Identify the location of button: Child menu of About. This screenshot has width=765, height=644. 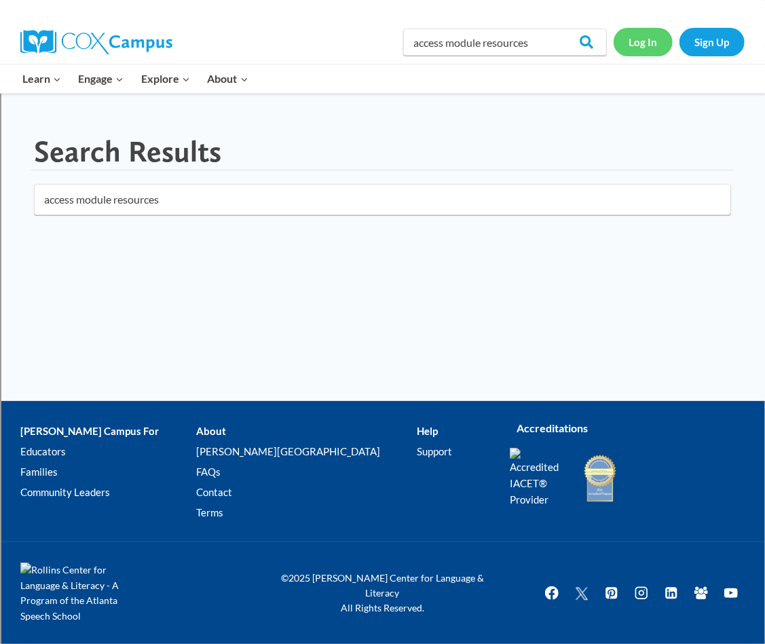
(228, 79).